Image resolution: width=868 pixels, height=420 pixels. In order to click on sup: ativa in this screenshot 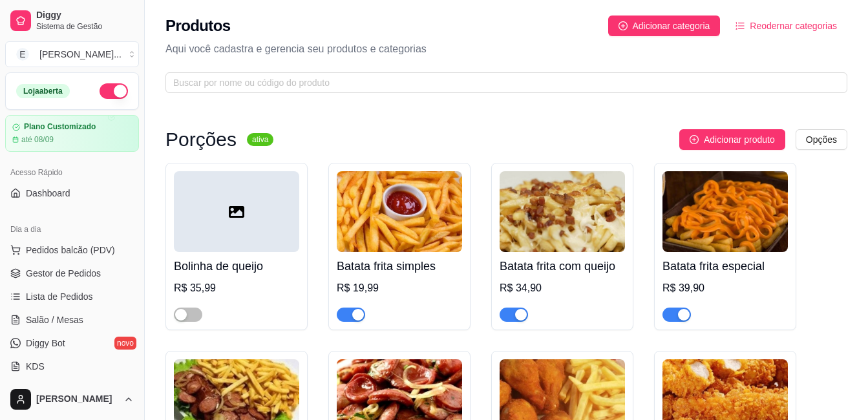, I will do `click(260, 140)`.